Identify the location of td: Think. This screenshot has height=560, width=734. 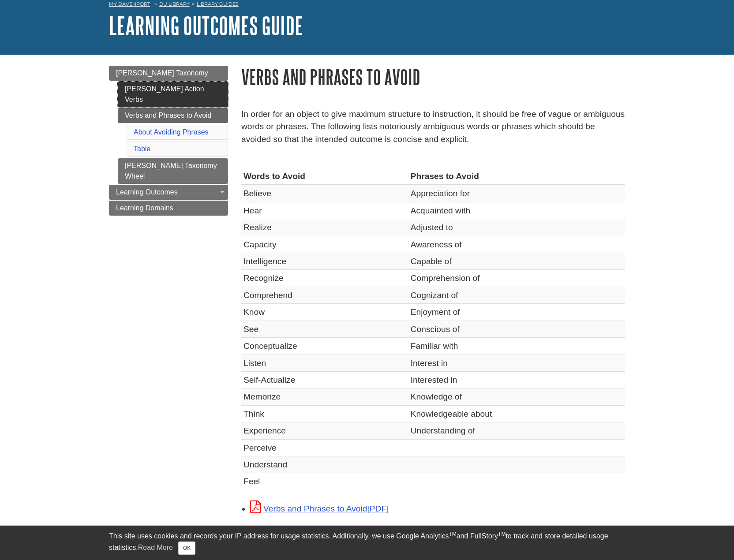
(325, 414).